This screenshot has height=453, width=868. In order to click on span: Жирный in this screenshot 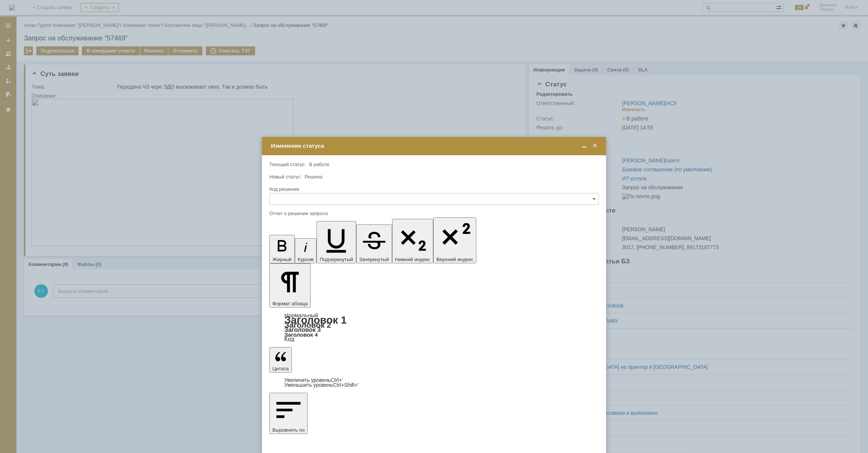, I will do `click(282, 259)`.